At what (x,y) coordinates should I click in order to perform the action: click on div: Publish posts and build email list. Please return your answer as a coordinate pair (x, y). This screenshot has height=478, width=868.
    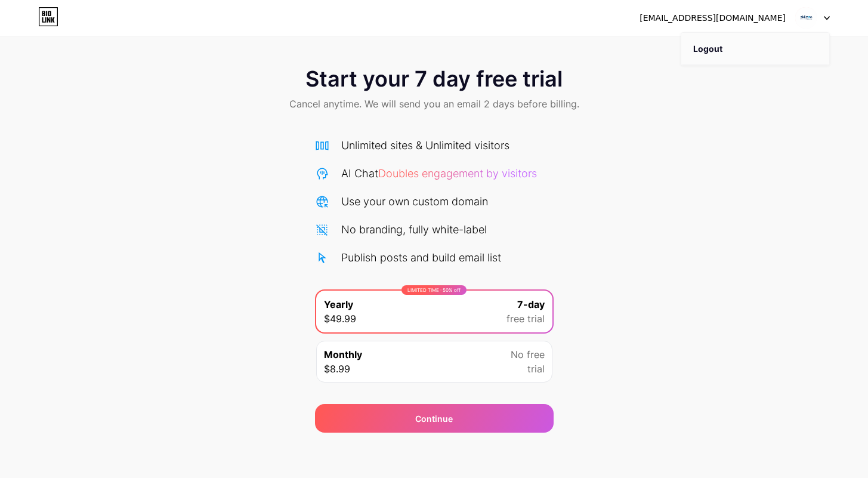
    Looking at the image, I should click on (421, 257).